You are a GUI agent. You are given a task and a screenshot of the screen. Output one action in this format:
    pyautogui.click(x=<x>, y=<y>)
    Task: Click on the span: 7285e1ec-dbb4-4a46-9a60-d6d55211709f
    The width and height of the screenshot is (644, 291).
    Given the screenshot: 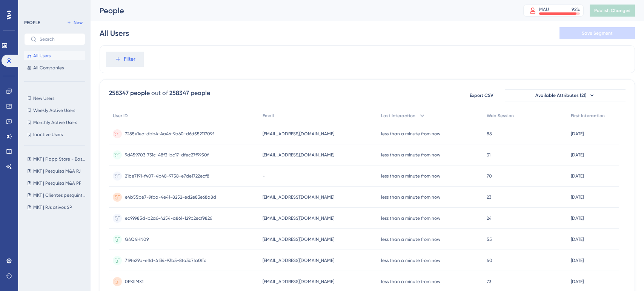 What is the action you would take?
    pyautogui.click(x=170, y=134)
    